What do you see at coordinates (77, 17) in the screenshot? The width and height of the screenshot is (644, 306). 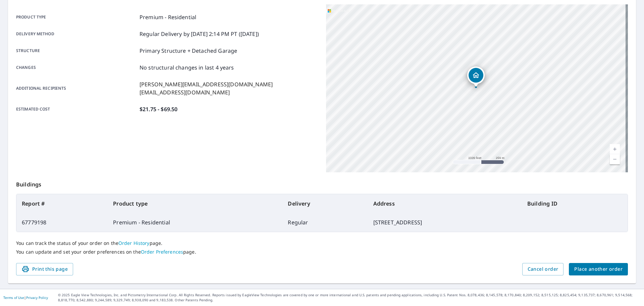 I see `p: Product type` at bounding box center [77, 17].